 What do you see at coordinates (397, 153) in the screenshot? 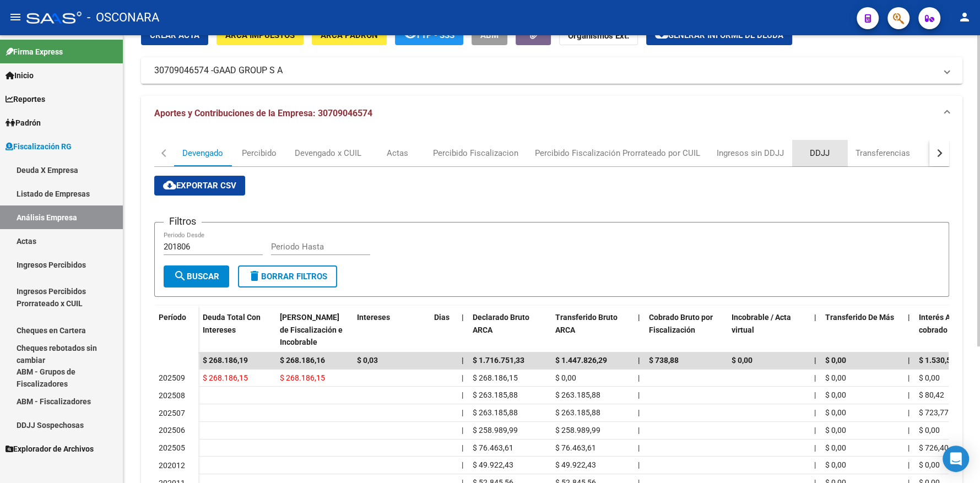
I see `div: Actas` at bounding box center [397, 153].